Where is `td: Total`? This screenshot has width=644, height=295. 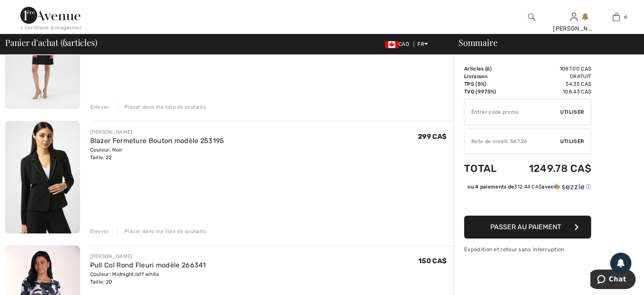 td: Total is located at coordinates (486, 168).